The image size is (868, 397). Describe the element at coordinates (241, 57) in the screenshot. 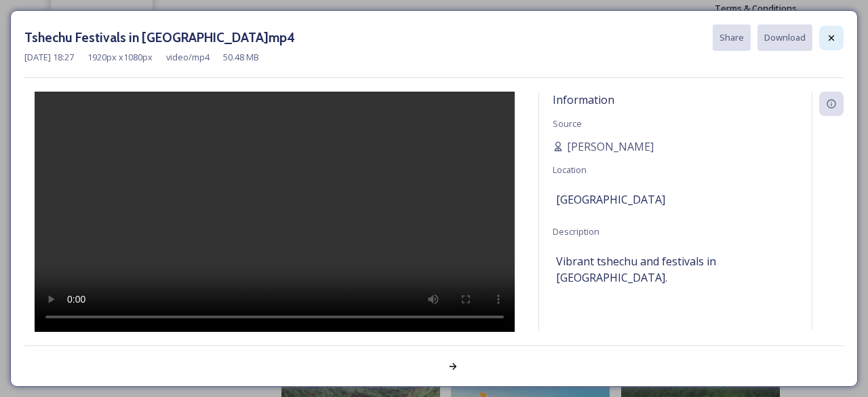

I see `span: 50.48 MB` at that location.